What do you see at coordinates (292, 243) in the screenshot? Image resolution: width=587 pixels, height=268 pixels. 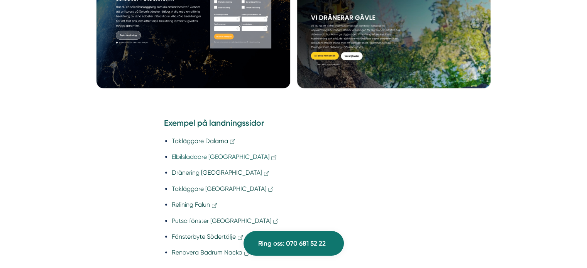 I see `span: Ring oss: 070 681 52 22` at bounding box center [292, 243].